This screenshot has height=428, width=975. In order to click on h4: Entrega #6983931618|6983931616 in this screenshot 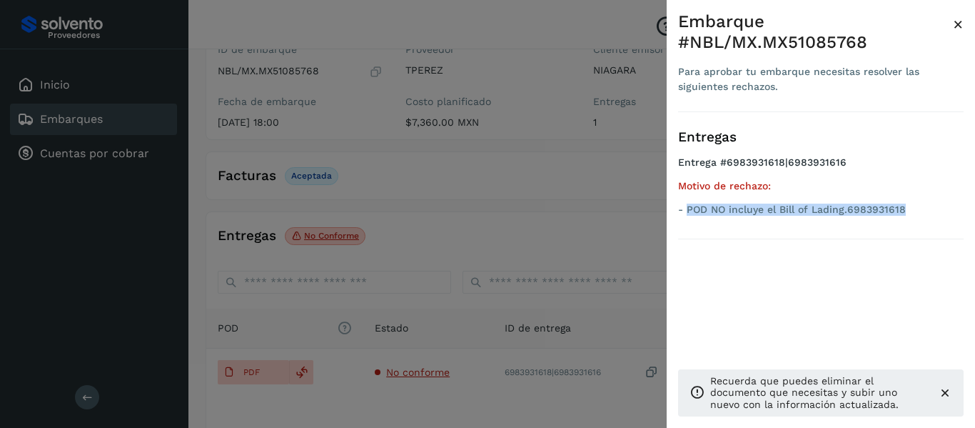, I will do `click(821, 168)`.